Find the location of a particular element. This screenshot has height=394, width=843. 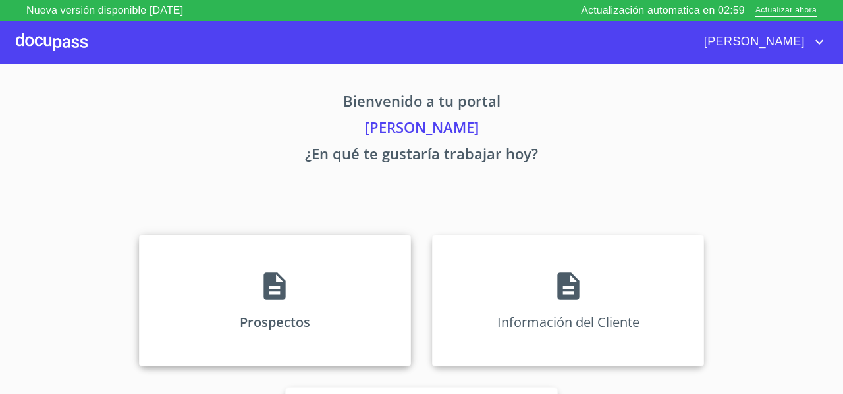

span: Actualizar ahora is located at coordinates (785, 11).